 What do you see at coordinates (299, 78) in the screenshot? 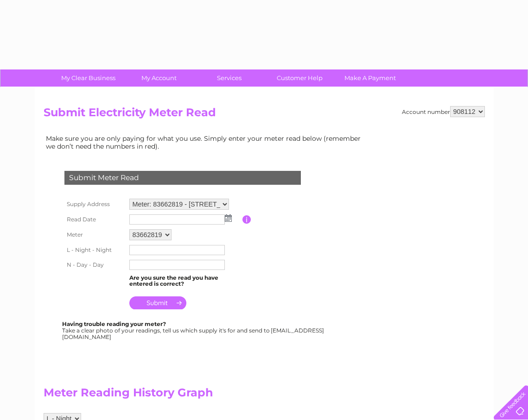
I see `a: Customer Help` at bounding box center [299, 78].